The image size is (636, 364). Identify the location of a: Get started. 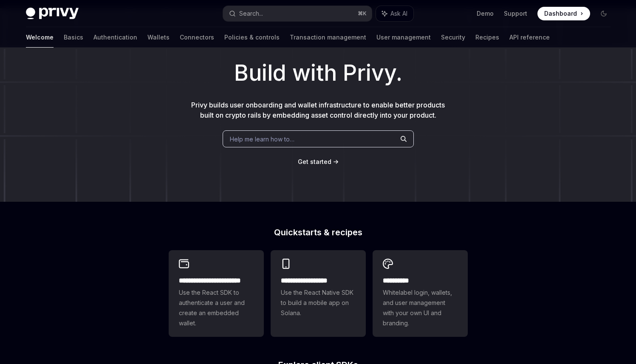
(314, 162).